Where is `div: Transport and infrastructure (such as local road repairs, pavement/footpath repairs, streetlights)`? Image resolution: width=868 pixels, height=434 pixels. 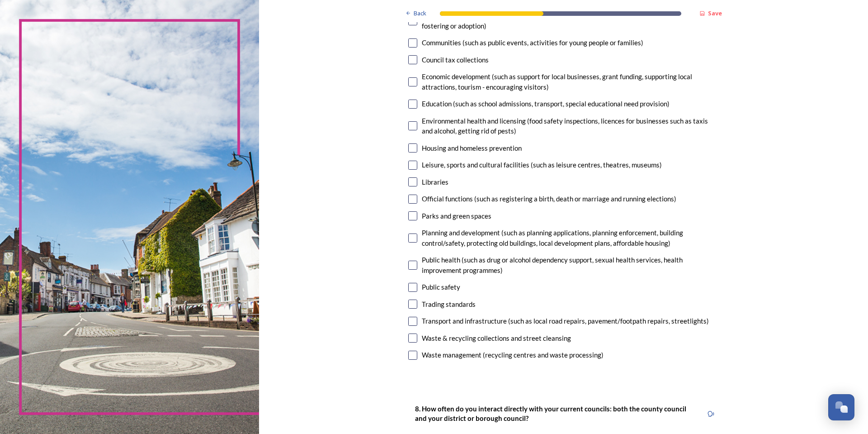 div: Transport and infrastructure (such as local road repairs, pavement/footpath repairs, streetlights) is located at coordinates (566, 320).